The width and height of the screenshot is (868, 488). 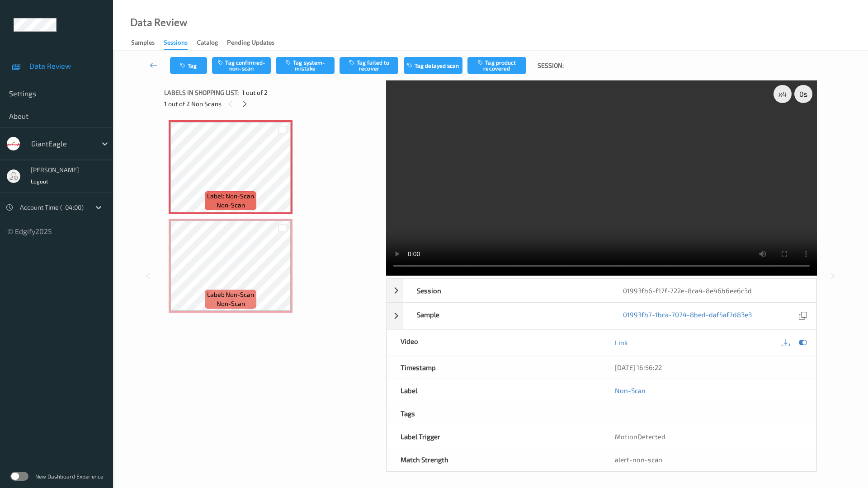 What do you see at coordinates (621, 342) in the screenshot?
I see `a: Link` at bounding box center [621, 342].